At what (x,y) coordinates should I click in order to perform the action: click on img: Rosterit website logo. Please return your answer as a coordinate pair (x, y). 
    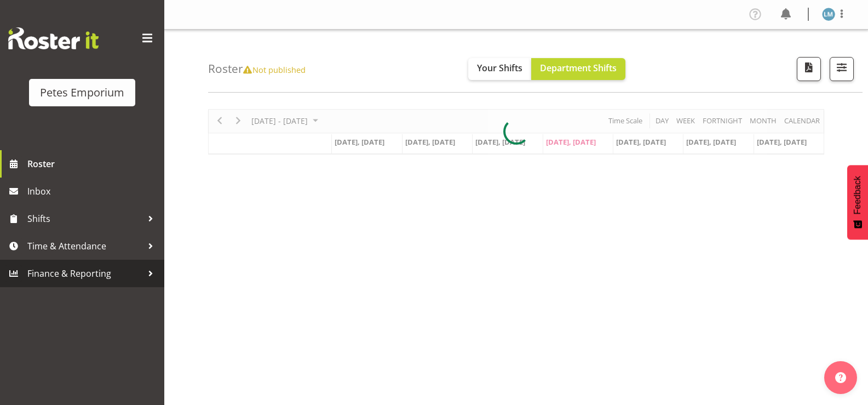
    Looking at the image, I should click on (53, 38).